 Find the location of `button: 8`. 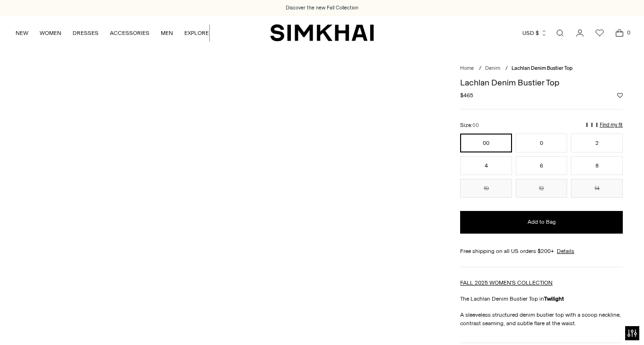

button: 8 is located at coordinates (597, 166).